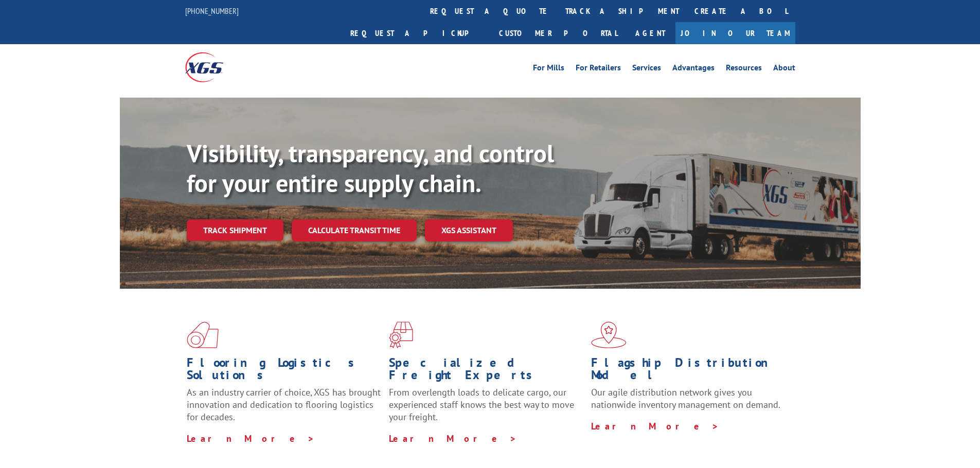 Image resolution: width=980 pixels, height=468 pixels. I want to click on h1: Specialized Freight Experts, so click(486, 372).